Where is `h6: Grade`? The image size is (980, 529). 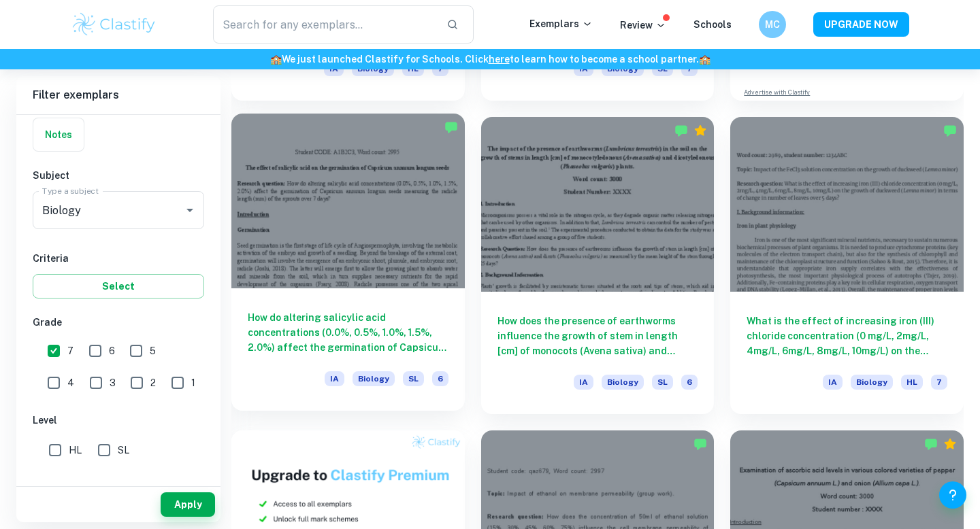
h6: Grade is located at coordinates (118, 323).